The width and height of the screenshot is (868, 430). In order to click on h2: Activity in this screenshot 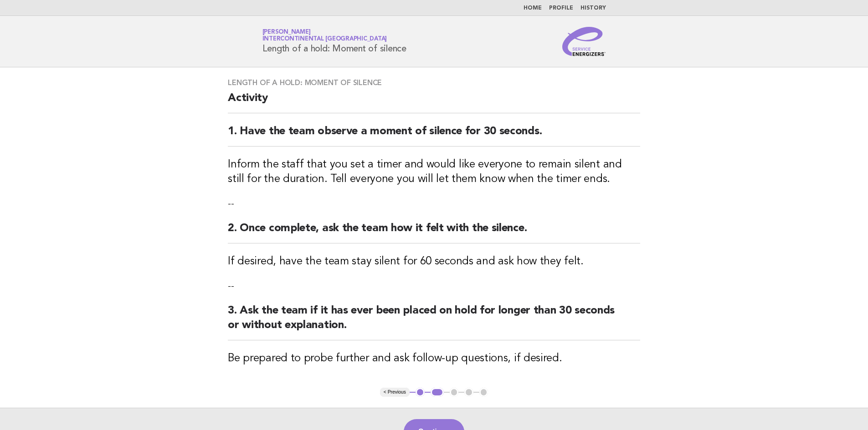, I will do `click(434, 102)`.